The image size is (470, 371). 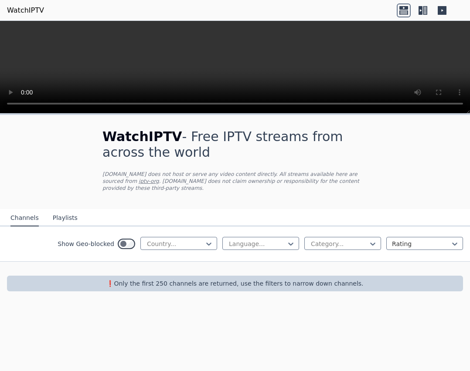 What do you see at coordinates (235, 284) in the screenshot?
I see `p: ❗️Only the first 250 channels are returned, use the filters to narrow down channels.` at bounding box center [235, 284].